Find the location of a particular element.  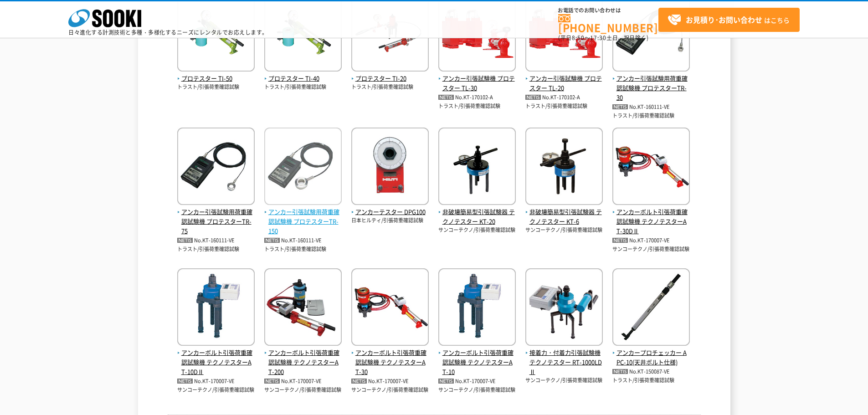

a: アンカー引張試験用荷重確認試験機 プロテスターTR-150 is located at coordinates (303, 217).